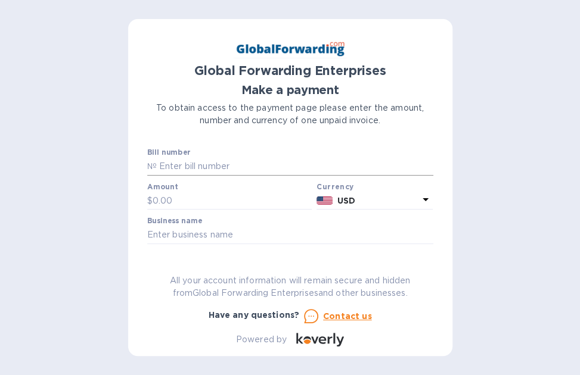 The width and height of the screenshot is (580, 375). What do you see at coordinates (290, 287) in the screenshot?
I see `p: All your account information will remain secure and hidden from Global Forwarding Enterprises and...` at bounding box center [290, 287].